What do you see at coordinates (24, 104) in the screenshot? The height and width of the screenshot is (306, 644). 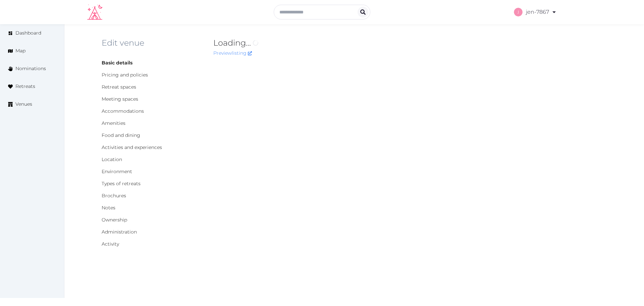 I see `span: Venues` at bounding box center [24, 104].